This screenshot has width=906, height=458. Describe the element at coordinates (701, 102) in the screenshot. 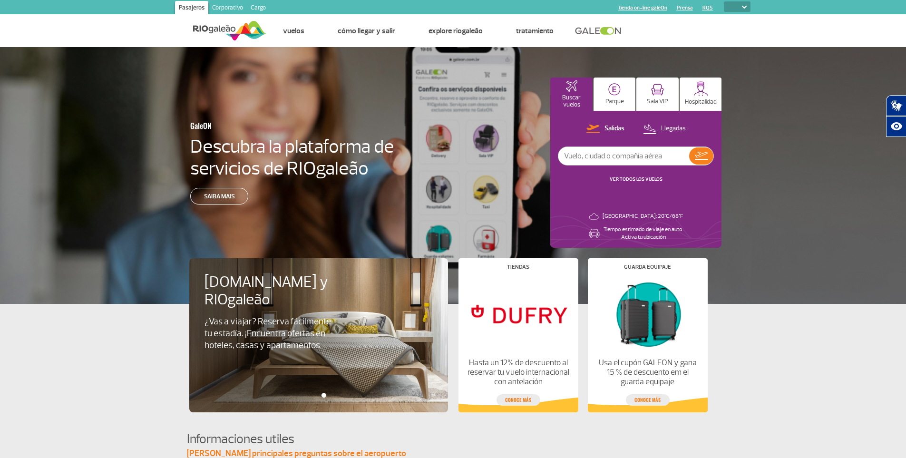

I see `p: Hospitalidad` at that location.